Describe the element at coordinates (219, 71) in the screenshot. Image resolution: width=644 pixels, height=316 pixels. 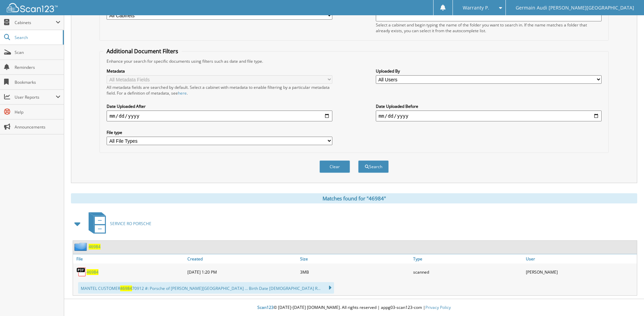
I see `label: Metadata` at that location.